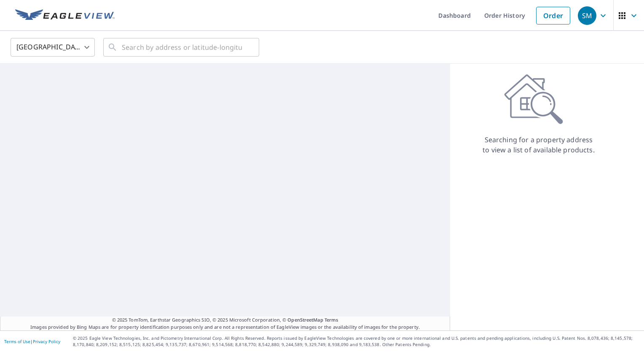 This screenshot has height=352, width=644. Describe the element at coordinates (539, 145) in the screenshot. I see `p: Searching for a property address to view a list of available products.` at that location.